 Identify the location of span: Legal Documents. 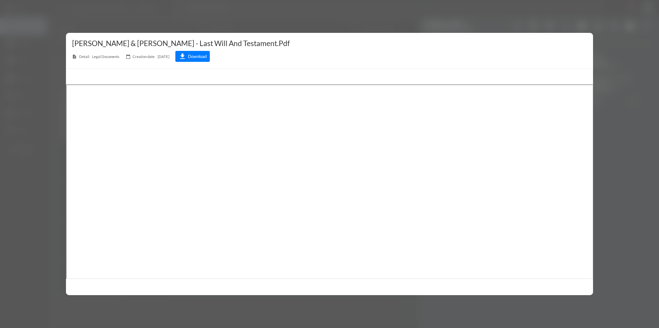
(96, 56).